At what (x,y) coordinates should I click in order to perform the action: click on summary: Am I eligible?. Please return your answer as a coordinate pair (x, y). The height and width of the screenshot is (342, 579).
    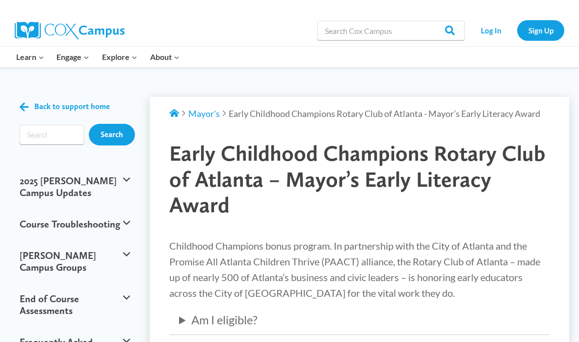
    Looking at the image, I should click on (359, 320).